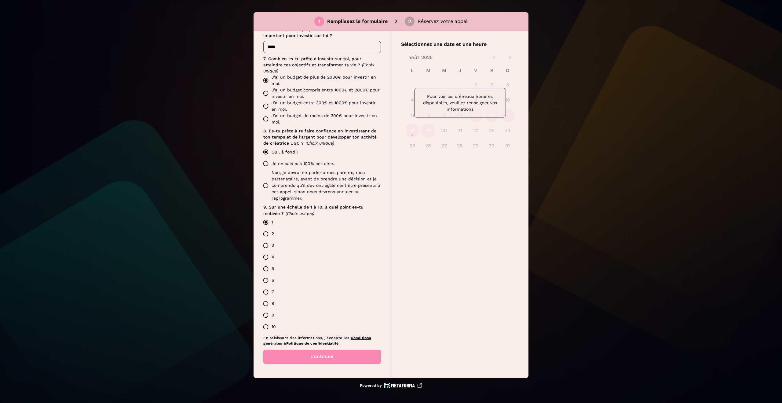  What do you see at coordinates (317, 340) in the screenshot?
I see `a: Conditions générales` at bounding box center [317, 340].